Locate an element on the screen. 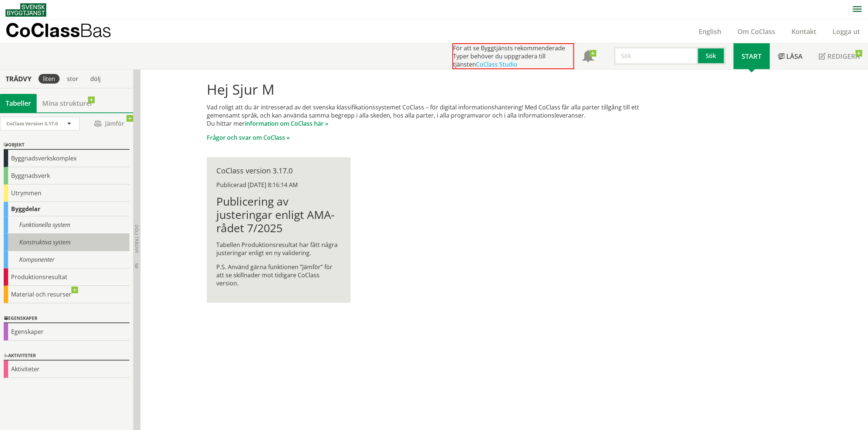 This screenshot has width=868, height=430. a: Start is located at coordinates (752, 56).